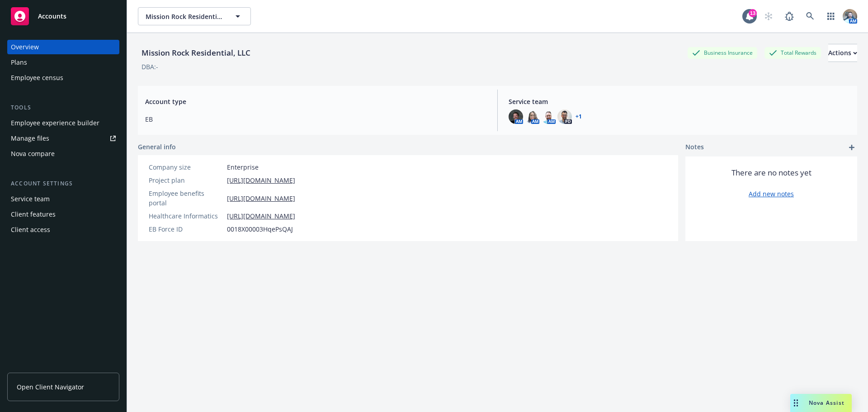 The width and height of the screenshot is (868, 412). I want to click on span: Account type, so click(315, 101).